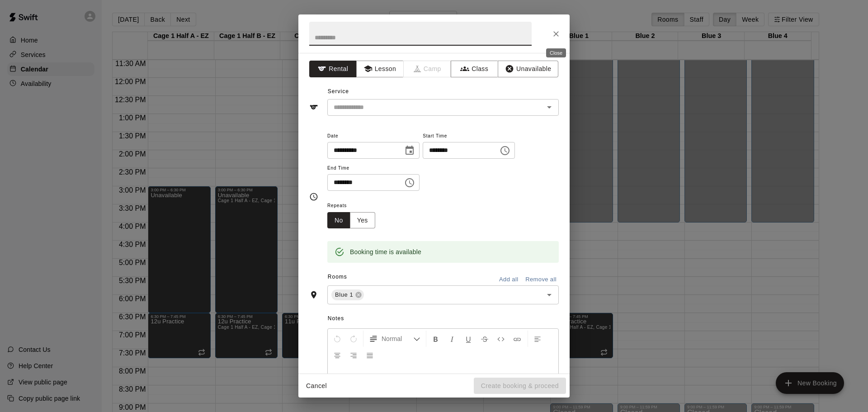 Image resolution: width=868 pixels, height=412 pixels. Describe the element at coordinates (397, 338) in the screenshot. I see `span: Normal` at that location.